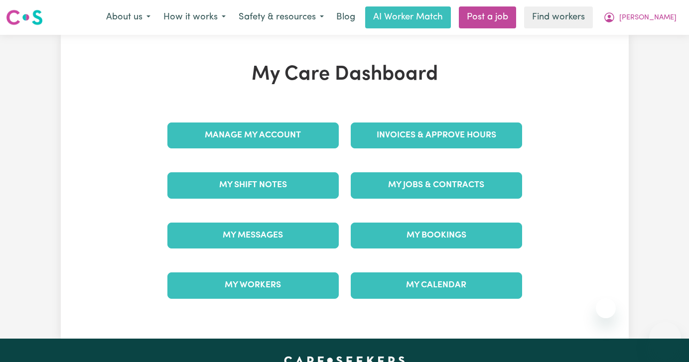 The height and width of the screenshot is (362, 689). What do you see at coordinates (408, 17) in the screenshot?
I see `a: AI Worker Match` at bounding box center [408, 17].